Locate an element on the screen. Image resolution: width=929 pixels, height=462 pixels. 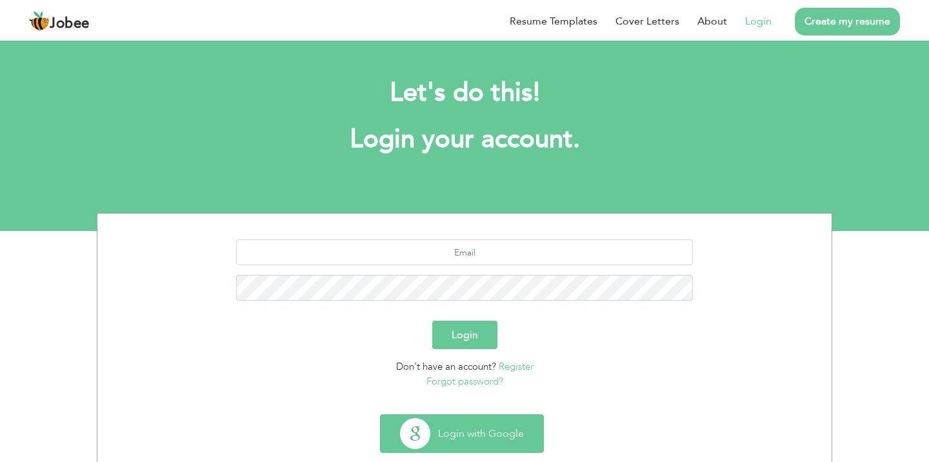
button: Login with Google is located at coordinates (462, 434).